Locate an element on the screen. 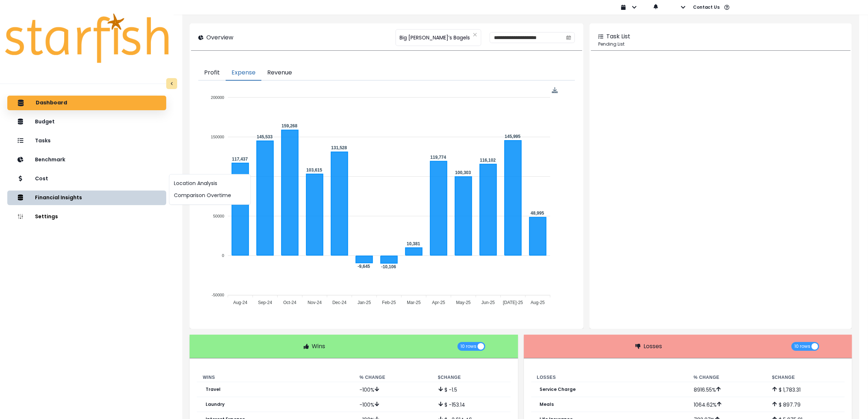 The width and height of the screenshot is (868, 419). td: $ 1,783.31 is located at coordinates (805, 389).